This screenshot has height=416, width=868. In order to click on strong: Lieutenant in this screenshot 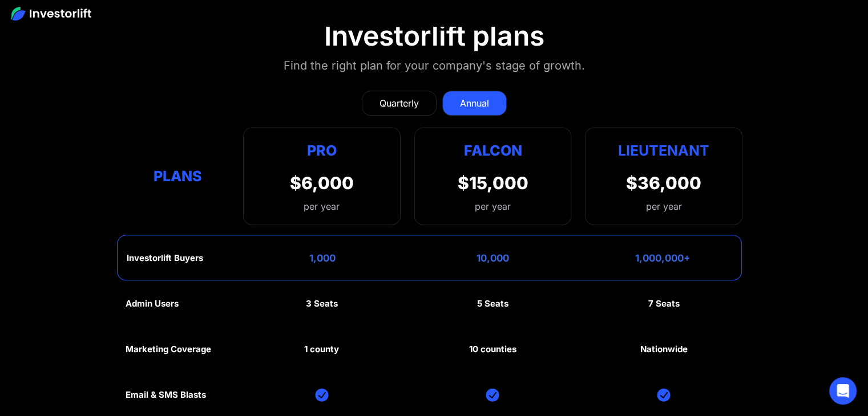, I will do `click(664, 151)`.